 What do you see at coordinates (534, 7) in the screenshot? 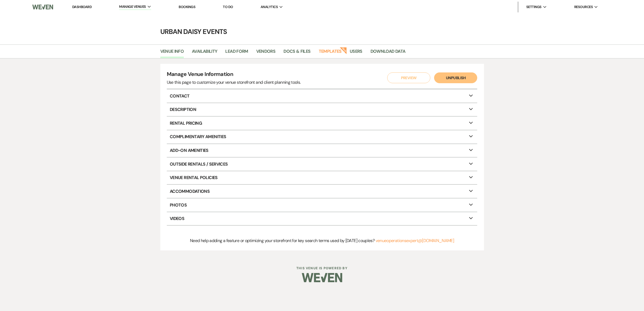
I see `span: Settings` at bounding box center [534, 7].